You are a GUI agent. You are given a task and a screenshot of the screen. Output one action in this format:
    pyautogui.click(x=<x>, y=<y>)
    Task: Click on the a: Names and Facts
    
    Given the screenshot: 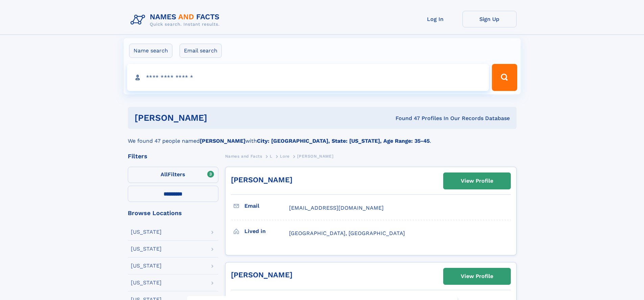 What is the action you would take?
    pyautogui.click(x=243, y=156)
    